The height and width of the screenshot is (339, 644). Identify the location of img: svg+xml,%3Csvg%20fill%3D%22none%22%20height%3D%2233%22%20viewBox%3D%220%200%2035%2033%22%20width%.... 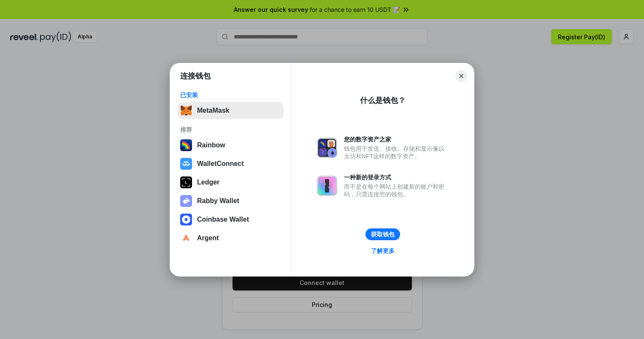
(186, 110).